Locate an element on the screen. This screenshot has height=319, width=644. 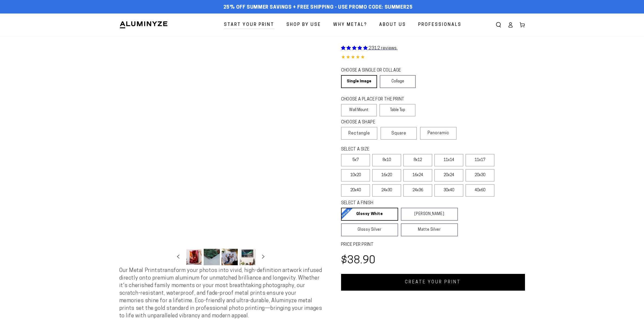
span: Square is located at coordinates (399, 133).